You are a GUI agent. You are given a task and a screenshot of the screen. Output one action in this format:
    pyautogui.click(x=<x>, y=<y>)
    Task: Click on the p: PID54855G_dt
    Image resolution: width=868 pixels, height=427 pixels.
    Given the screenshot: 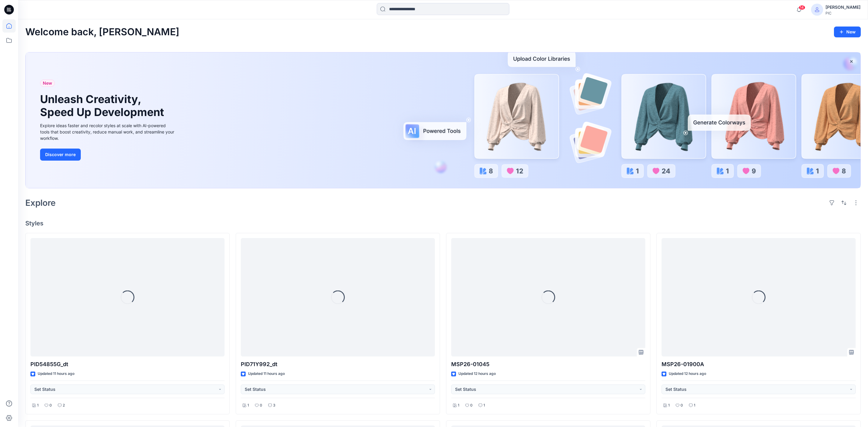 What is the action you would take?
    pyautogui.click(x=128, y=364)
    